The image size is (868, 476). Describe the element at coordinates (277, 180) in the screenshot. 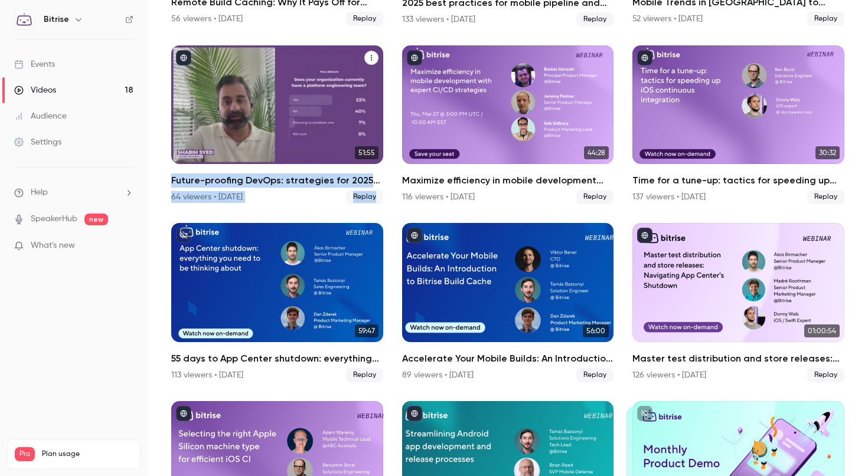

I see `h2: Future-proofing DevOps: strategies for 2025 and beyond` at that location.